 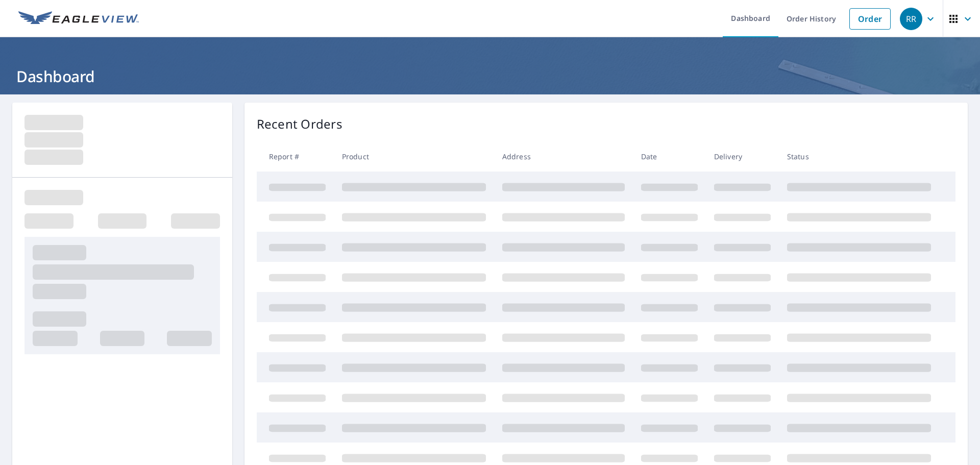 What do you see at coordinates (300, 124) in the screenshot?
I see `p: Recent Orders` at bounding box center [300, 124].